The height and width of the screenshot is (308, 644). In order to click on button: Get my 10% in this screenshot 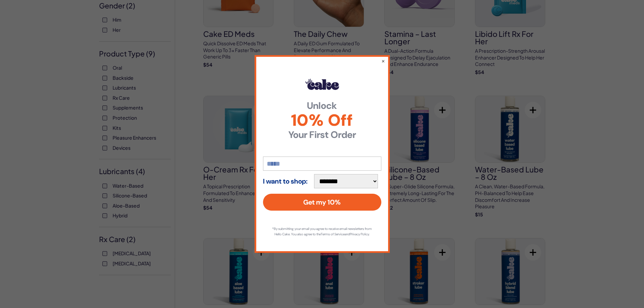, I will do `click(322, 202)`.